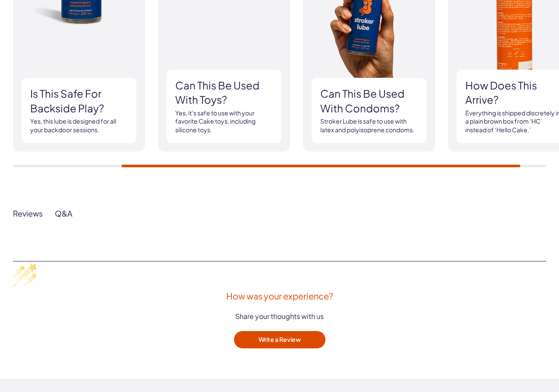 The width and height of the screenshot is (559, 392). I want to click on div: How was your experience?, so click(279, 295).